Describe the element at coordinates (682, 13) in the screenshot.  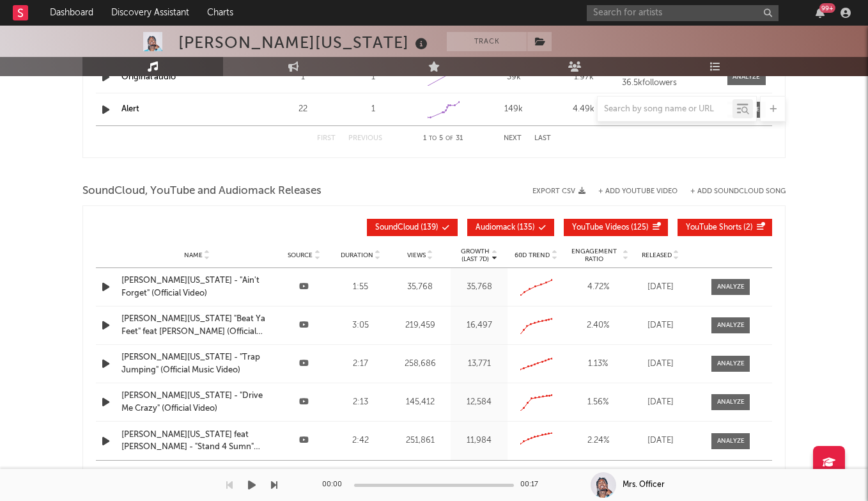
I see `input: Search for artists` at that location.